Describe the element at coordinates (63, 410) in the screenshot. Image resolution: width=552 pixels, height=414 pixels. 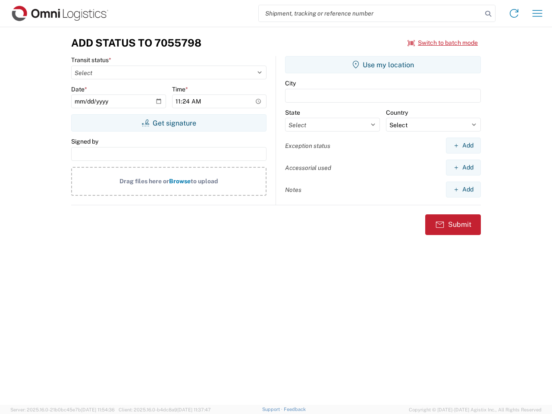
I see `span: Server: 2025.16.0-21b0bc45e7b` at that location.